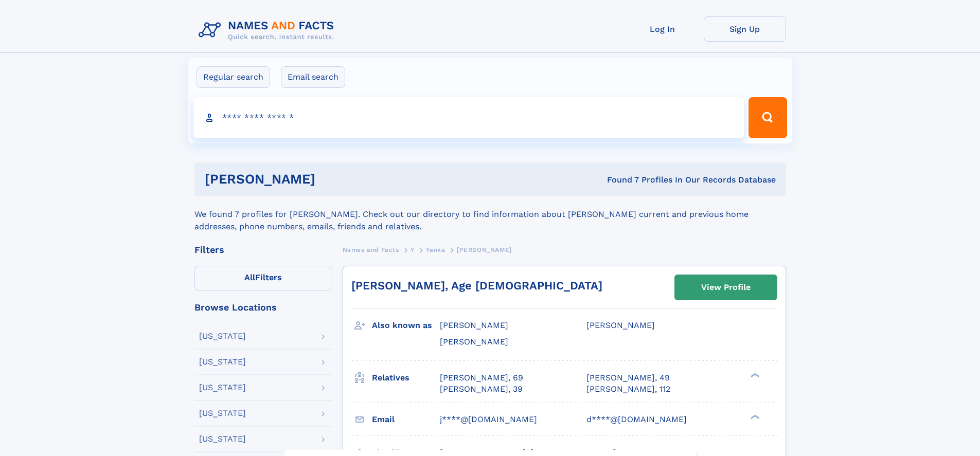  What do you see at coordinates (436, 249) in the screenshot?
I see `a: Yanka` at bounding box center [436, 249].